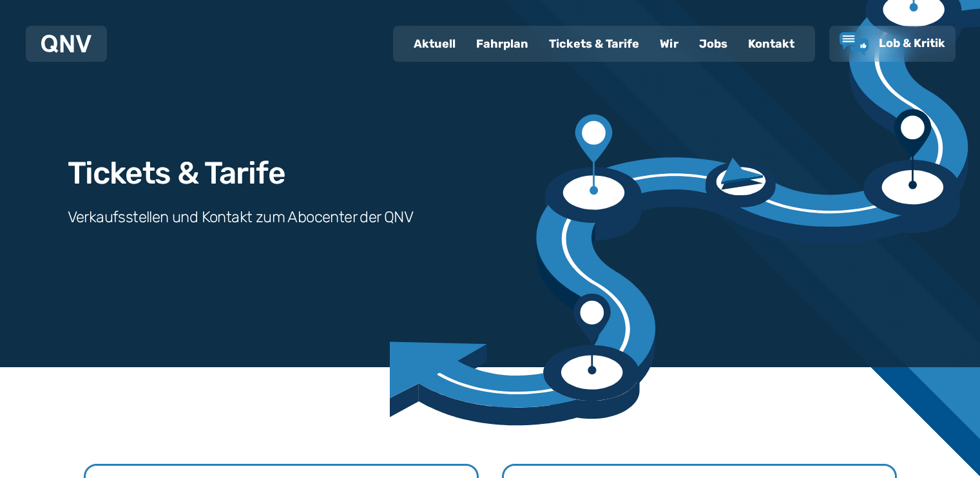 The width and height of the screenshot is (980, 478). Describe the element at coordinates (892, 44) in the screenshot. I see `a: Lob & Kritik` at that location.